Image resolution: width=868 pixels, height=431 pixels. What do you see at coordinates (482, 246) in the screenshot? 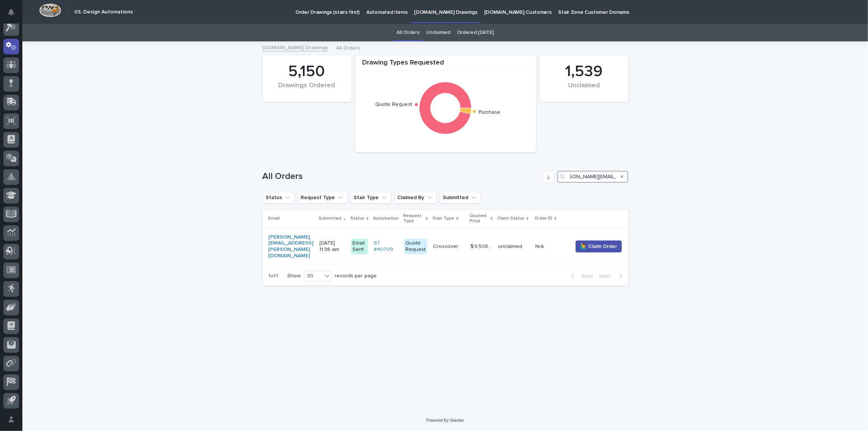
I see `p: $ 9,508.00` at bounding box center [482, 246].